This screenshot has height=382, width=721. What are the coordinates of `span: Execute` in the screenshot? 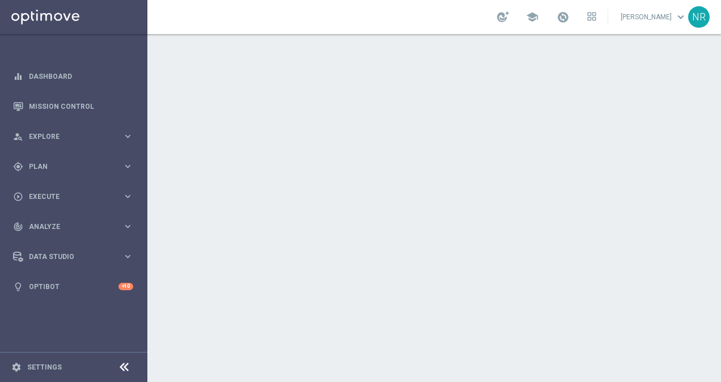 It's located at (75, 197).